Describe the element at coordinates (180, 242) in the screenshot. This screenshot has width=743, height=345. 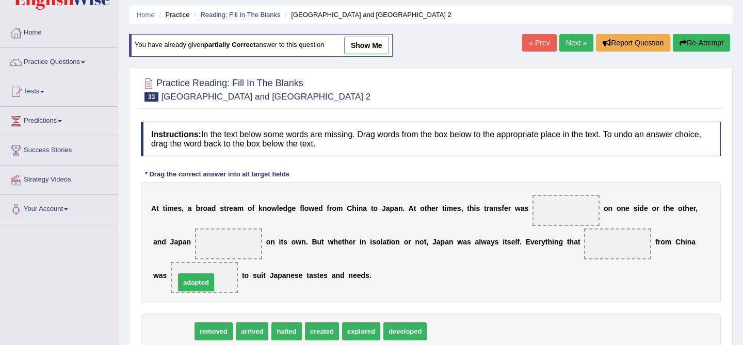
I see `b: p` at that location.